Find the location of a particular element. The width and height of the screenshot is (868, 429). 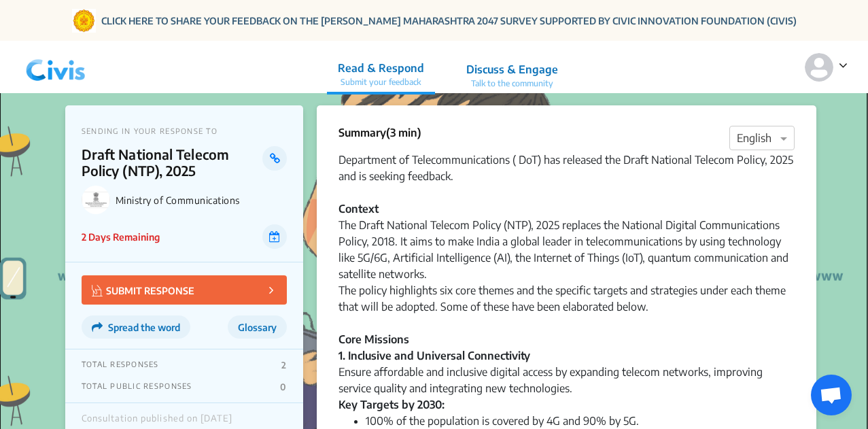

p: TOTAL PUBLIC RESPONSES is located at coordinates (136, 386).